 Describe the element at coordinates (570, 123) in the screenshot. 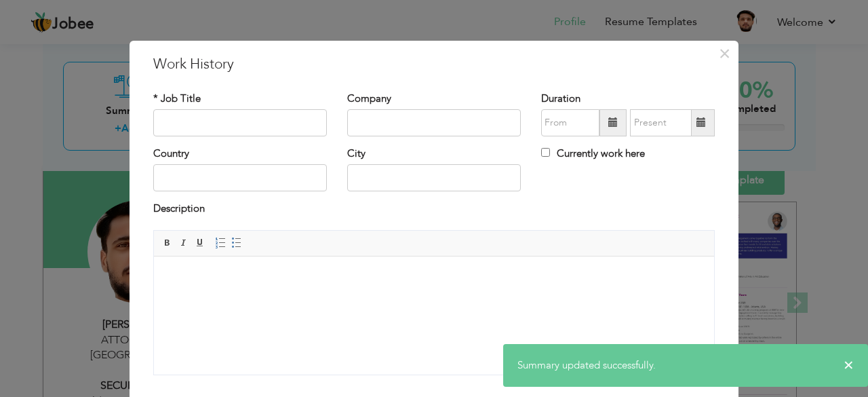

I see `input: From` at that location.